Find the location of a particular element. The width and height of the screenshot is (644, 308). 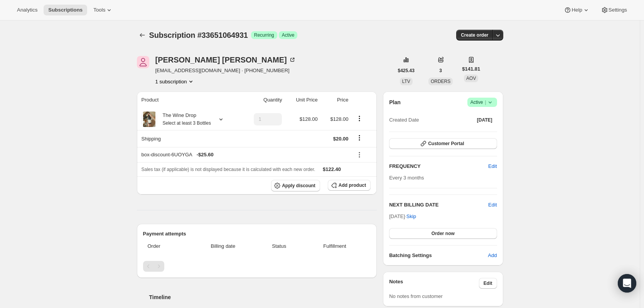

span: Customer Portal is located at coordinates (446, 144).